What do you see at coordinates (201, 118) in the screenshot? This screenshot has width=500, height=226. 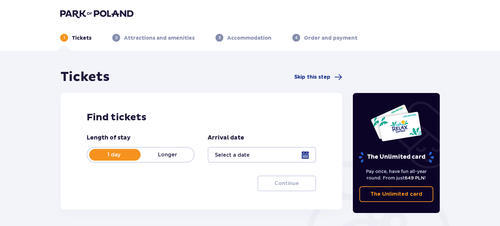 I see `h2: Find tickets` at bounding box center [201, 118].